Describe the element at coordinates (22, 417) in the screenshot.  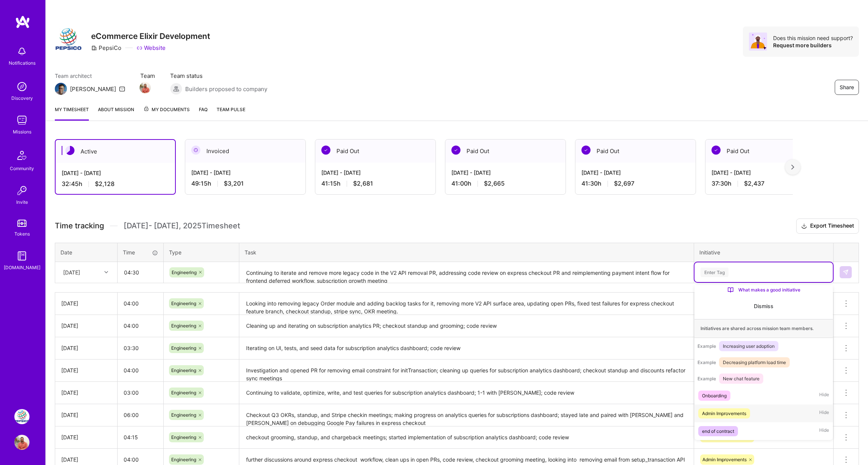
I see `a: PepsiCo: eCommerce Elixir Development` at that location.